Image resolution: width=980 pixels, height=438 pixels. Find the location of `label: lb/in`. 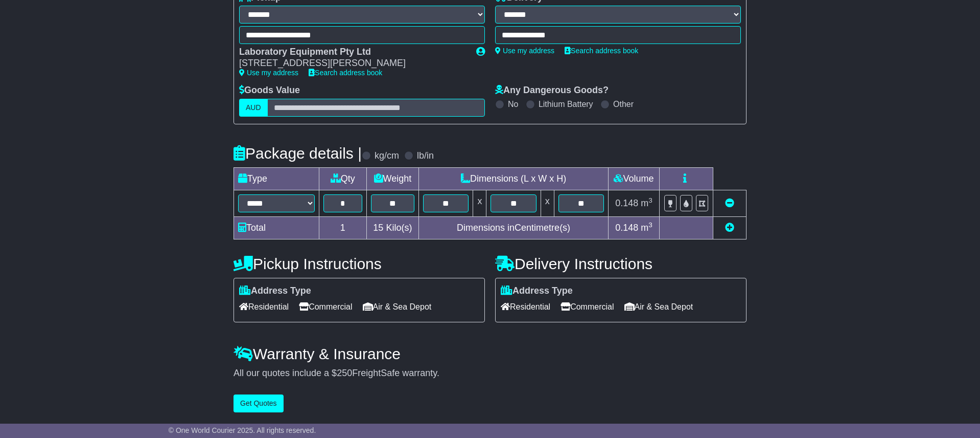

label: lb/in is located at coordinates (425, 156).